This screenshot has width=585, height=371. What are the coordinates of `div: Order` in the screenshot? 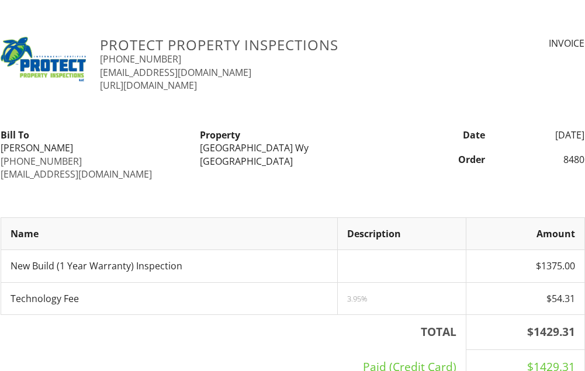 It's located at (442, 160).